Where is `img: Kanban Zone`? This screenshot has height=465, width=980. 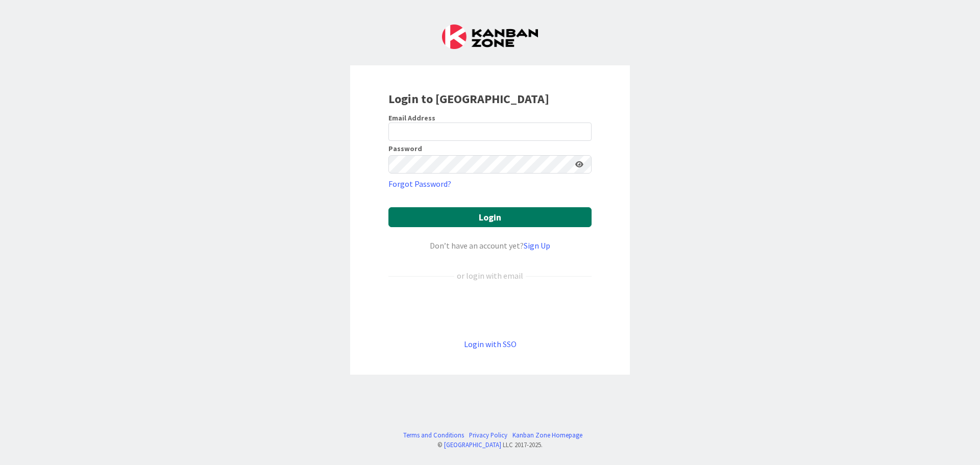
img: Kanban Zone is located at coordinates (490, 36).